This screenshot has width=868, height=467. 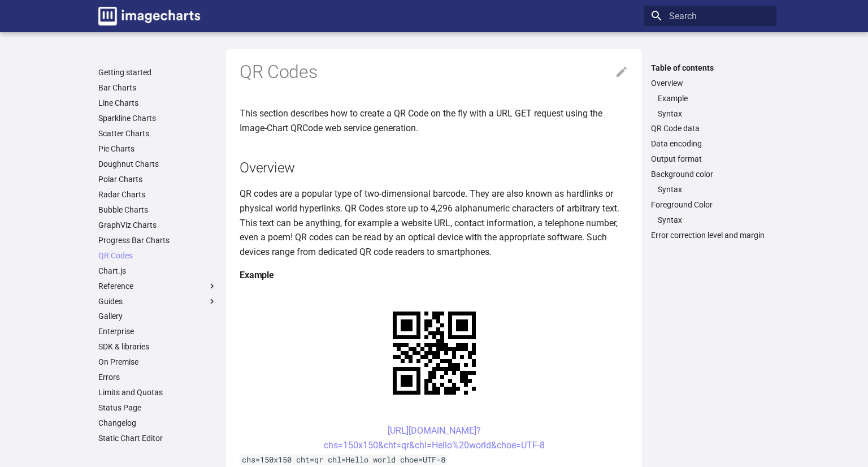 I want to click on a: On Premise, so click(x=157, y=362).